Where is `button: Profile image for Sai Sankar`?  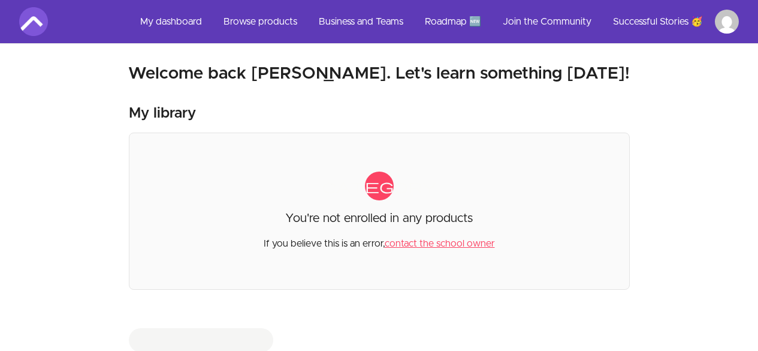
button: Profile image for Sai Sankar is located at coordinates (727, 22).